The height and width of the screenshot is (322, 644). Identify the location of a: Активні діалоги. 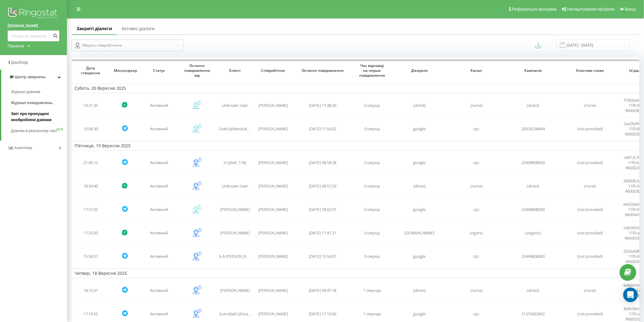
(138, 29).